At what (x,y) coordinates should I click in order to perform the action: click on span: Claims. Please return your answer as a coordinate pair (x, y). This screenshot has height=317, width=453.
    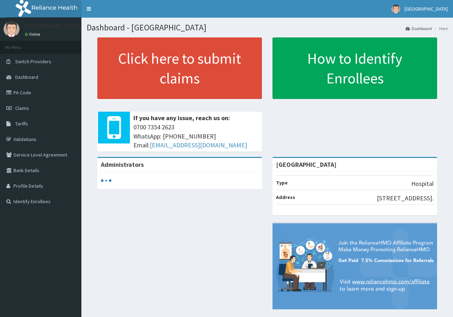
    Looking at the image, I should click on (22, 108).